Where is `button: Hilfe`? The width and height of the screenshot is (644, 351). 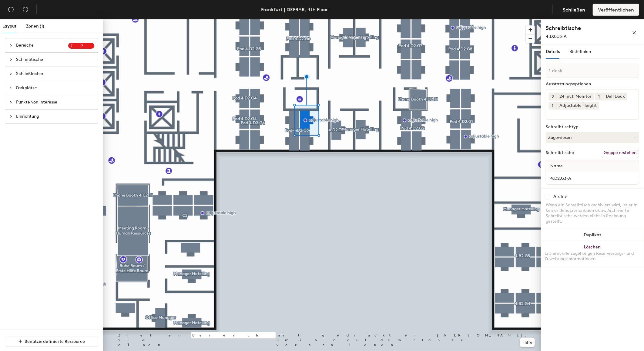 button: Hilfe is located at coordinates (527, 343).